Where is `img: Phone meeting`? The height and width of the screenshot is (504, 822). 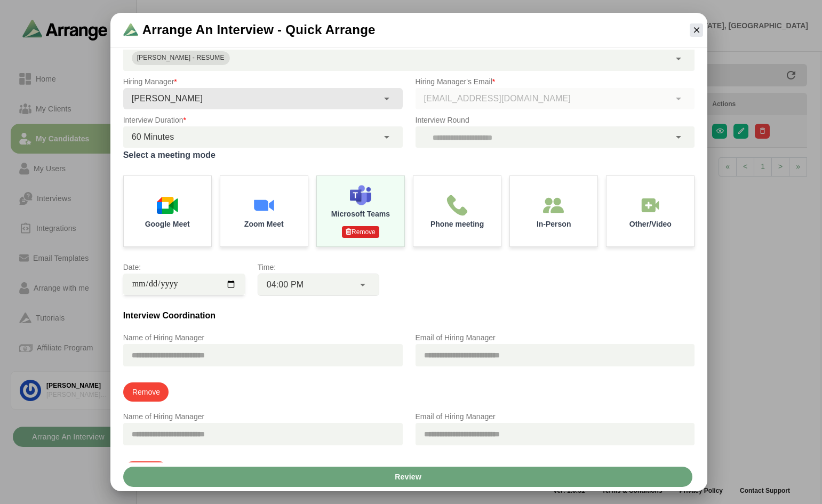 img: Phone meeting is located at coordinates (457, 205).